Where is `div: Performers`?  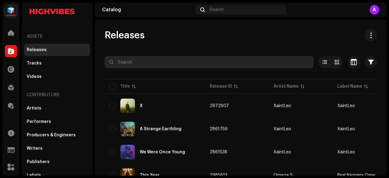 div: Performers is located at coordinates (39, 122).